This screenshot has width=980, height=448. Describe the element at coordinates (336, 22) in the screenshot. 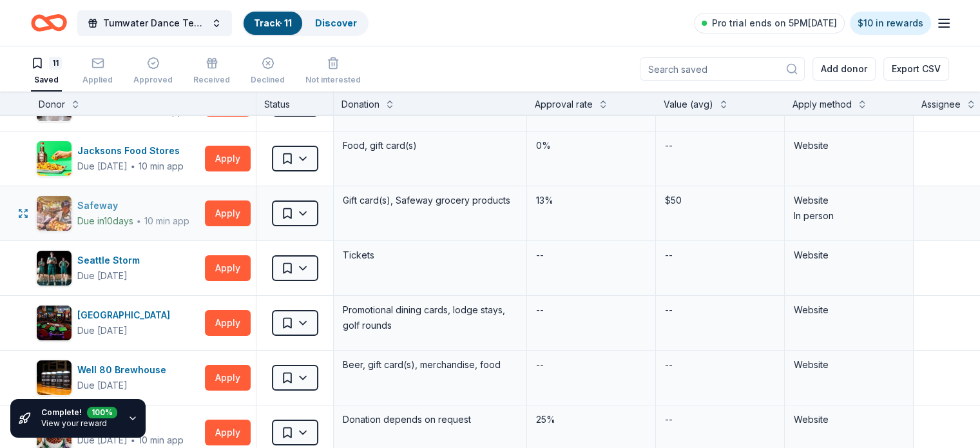

I see `a: Discover` at that location.